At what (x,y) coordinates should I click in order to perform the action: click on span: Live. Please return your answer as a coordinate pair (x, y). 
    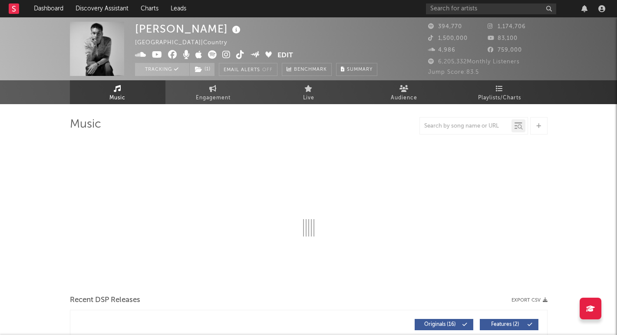
    Looking at the image, I should click on (309, 98).